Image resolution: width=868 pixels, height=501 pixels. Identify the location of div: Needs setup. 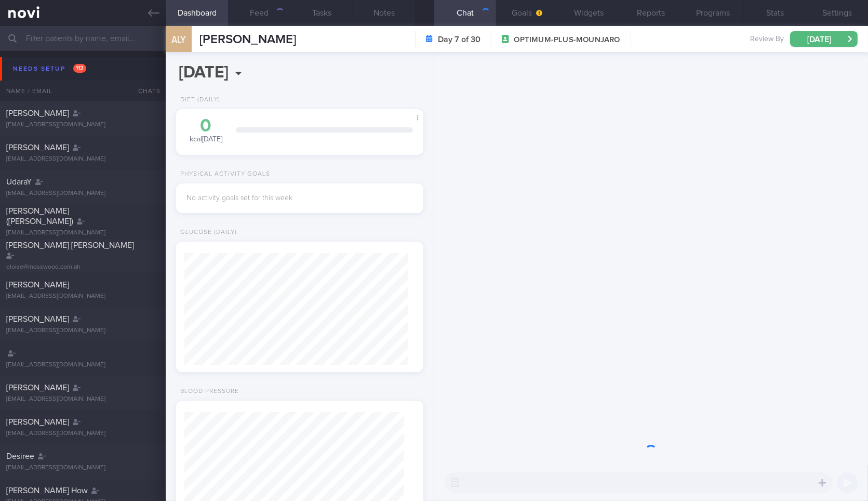
(49, 69).